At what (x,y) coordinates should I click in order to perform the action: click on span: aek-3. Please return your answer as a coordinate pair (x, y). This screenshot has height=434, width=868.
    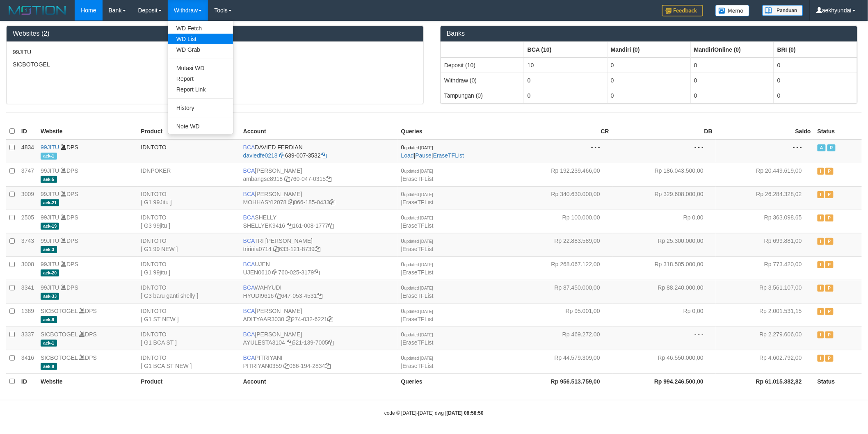
    Looking at the image, I should click on (48, 250).